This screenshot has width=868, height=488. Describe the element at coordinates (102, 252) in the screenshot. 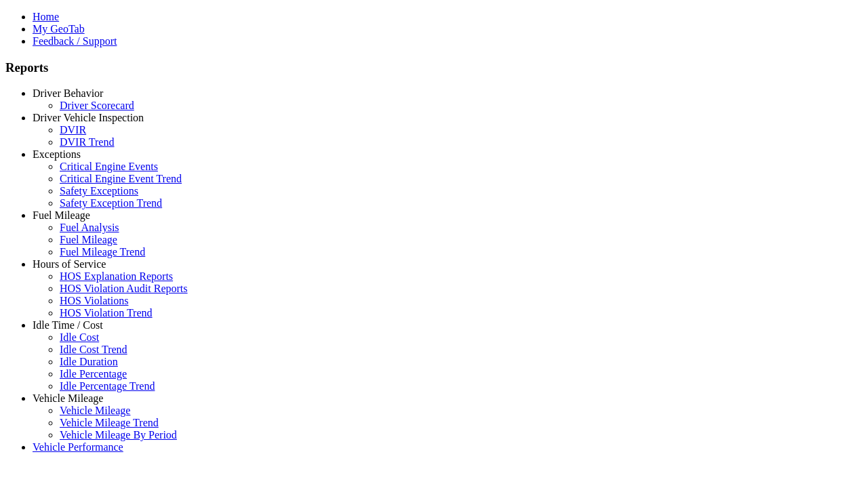

I see `a: Fuel Mileage Trend` at that location.